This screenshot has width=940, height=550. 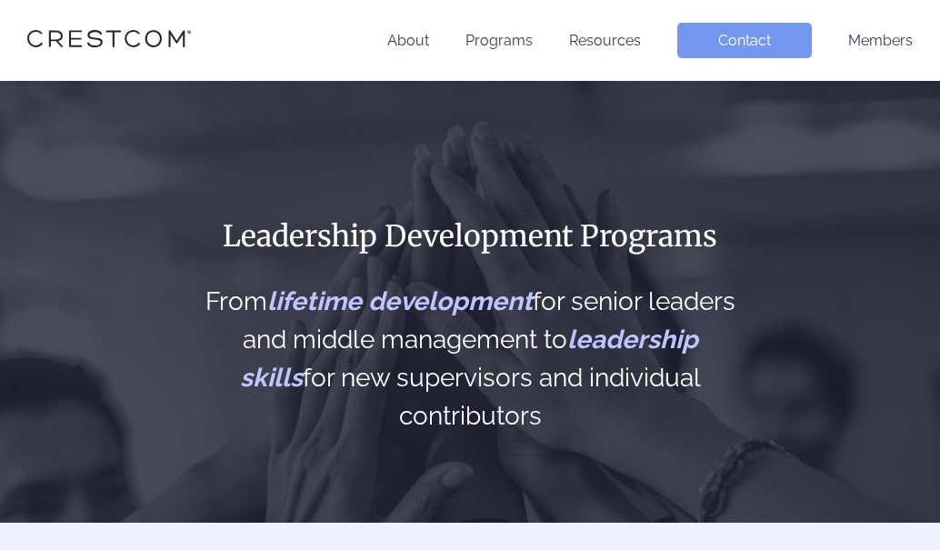 I want to click on h1: Leadership Development Programs, so click(x=470, y=236).